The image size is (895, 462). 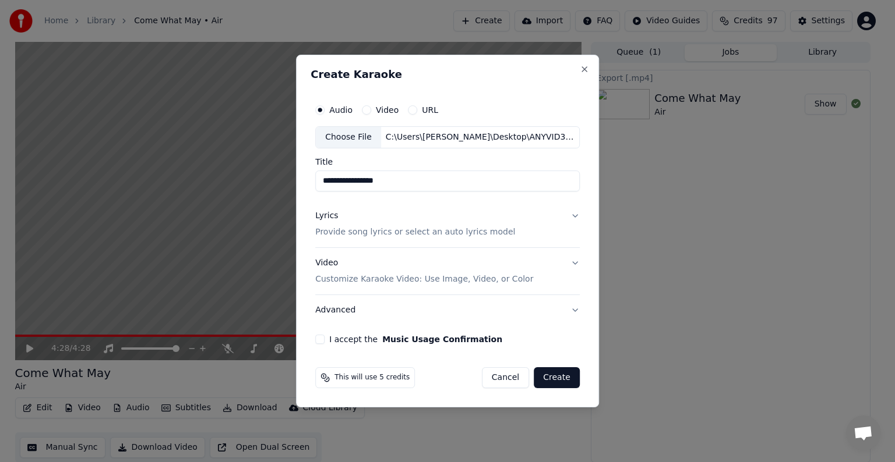 I want to click on button: Create, so click(x=556, y=378).